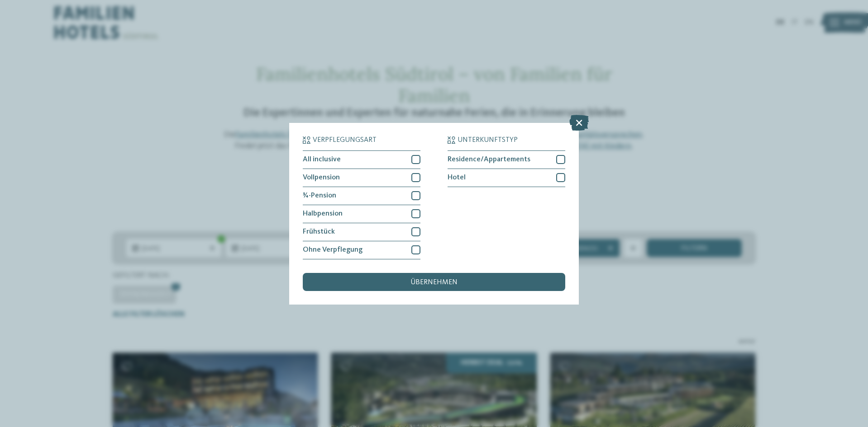  What do you see at coordinates (323, 214) in the screenshot?
I see `span: Halbpension` at bounding box center [323, 214].